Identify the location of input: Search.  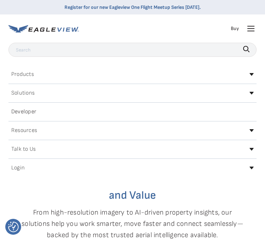
(132, 50).